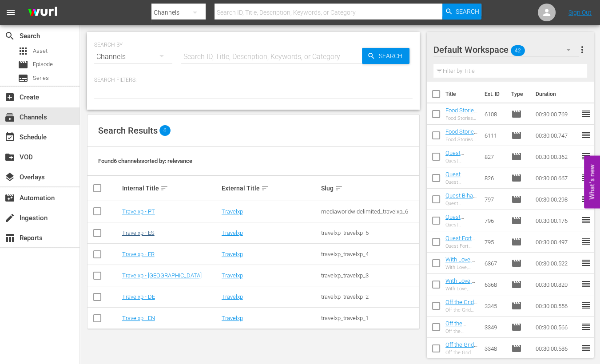 The width and height of the screenshot is (600, 364). I want to click on td: 796, so click(494, 221).